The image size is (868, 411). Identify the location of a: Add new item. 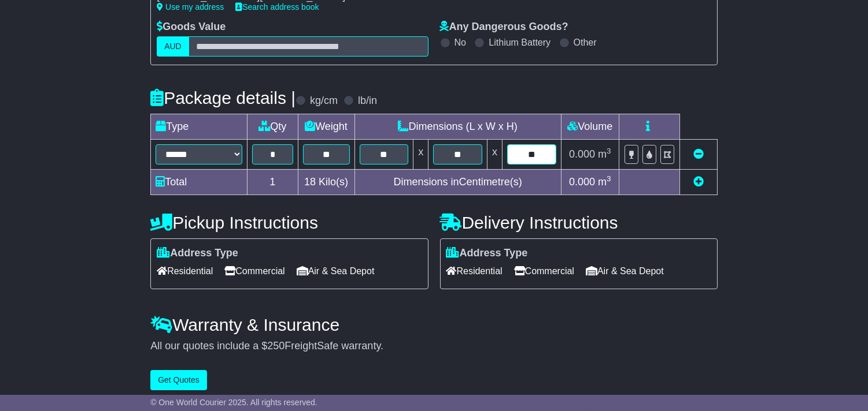
(698, 182).